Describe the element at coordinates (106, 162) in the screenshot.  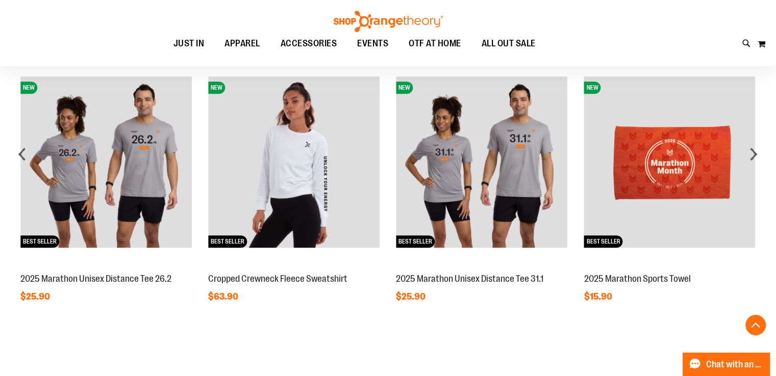
I see `img: 2025 Marathon Unisex Distance Tee 26.2` at that location.